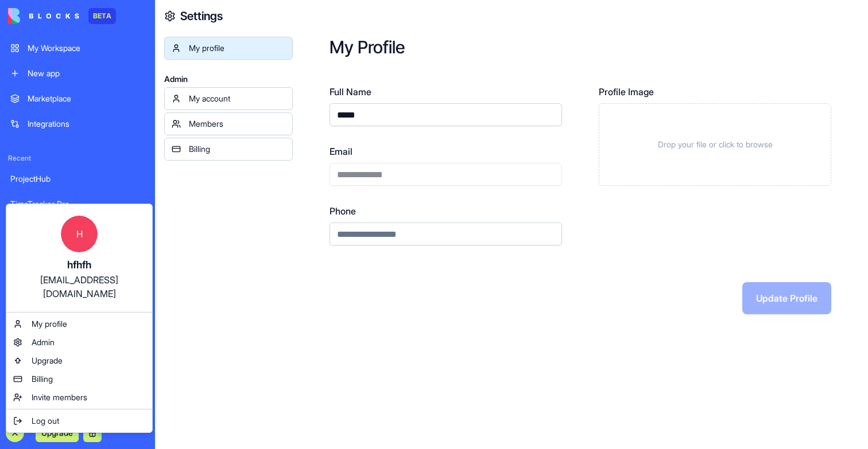  I want to click on div: ProjectHub, so click(77, 179).